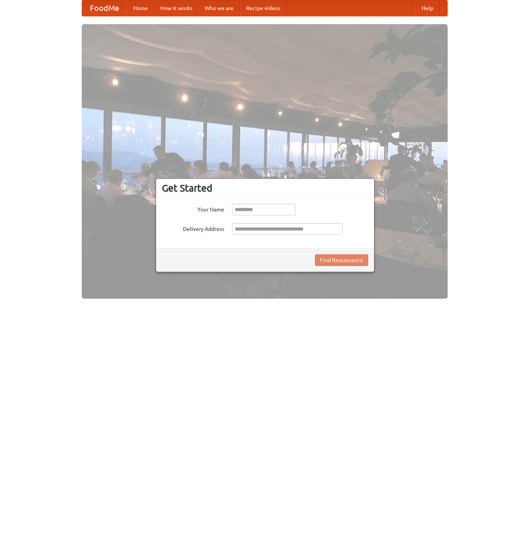  Describe the element at coordinates (193, 208) in the screenshot. I see `label: Your Name` at that location.